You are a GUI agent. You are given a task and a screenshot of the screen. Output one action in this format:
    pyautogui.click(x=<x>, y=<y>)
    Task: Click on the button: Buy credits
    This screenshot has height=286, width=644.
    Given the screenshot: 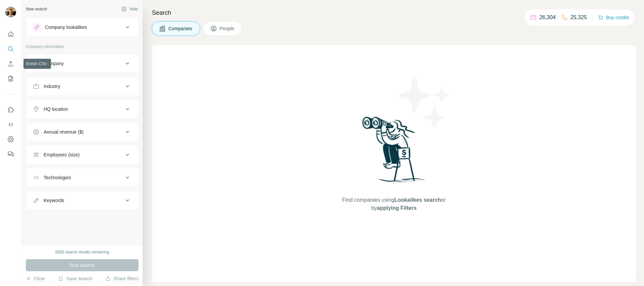 What is the action you would take?
    pyautogui.click(x=613, y=18)
    